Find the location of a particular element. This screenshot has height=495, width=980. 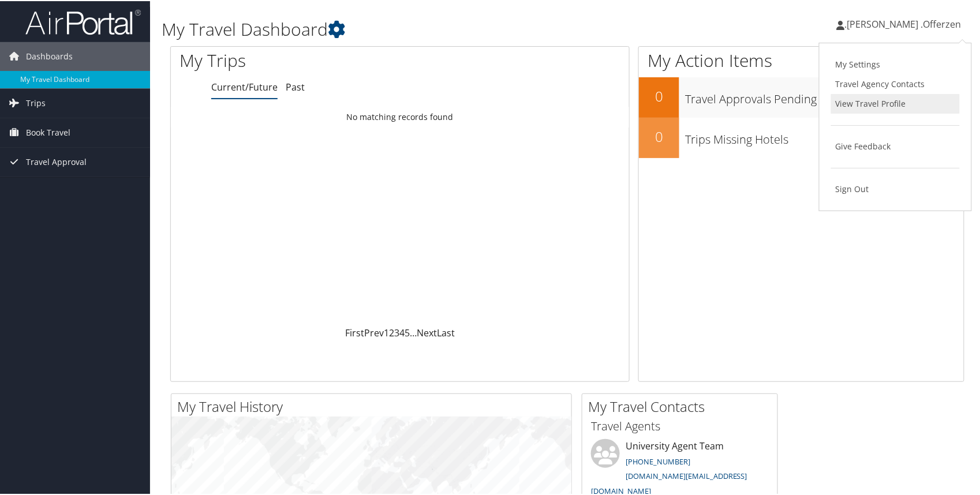

a: Current/Future is located at coordinates (244, 86).